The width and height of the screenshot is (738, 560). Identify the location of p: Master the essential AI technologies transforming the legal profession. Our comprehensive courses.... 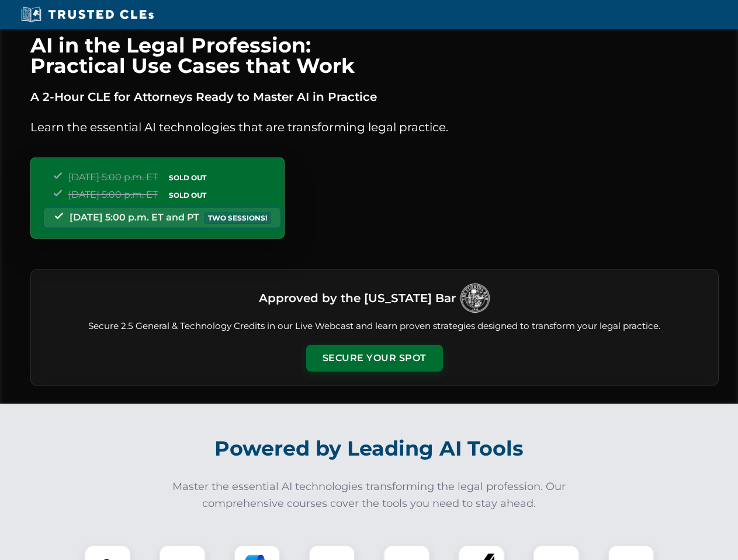
(369, 495).